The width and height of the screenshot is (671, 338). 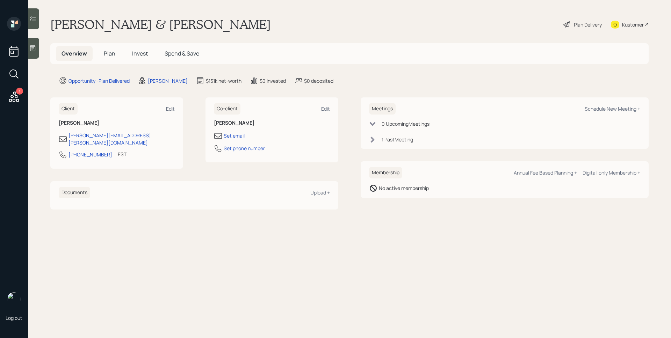 What do you see at coordinates (545, 173) in the screenshot?
I see `div: Annual Fee Based Planning +` at bounding box center [545, 173].